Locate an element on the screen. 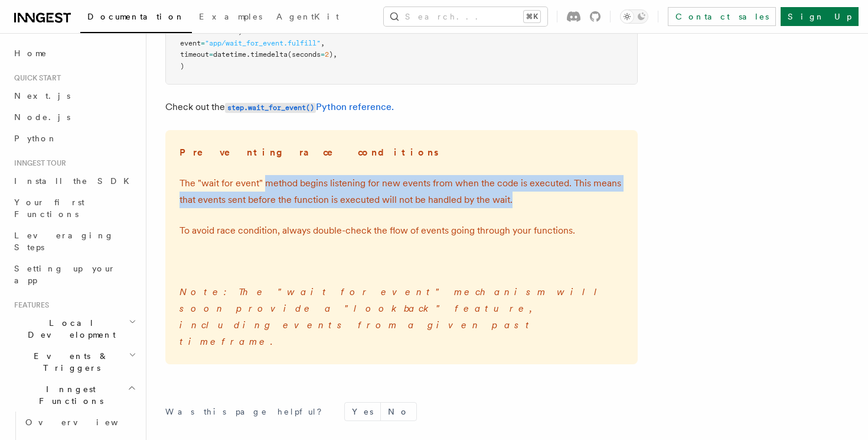 The width and height of the screenshot is (868, 440). a: Leveraging Steps is located at coordinates (74, 241).